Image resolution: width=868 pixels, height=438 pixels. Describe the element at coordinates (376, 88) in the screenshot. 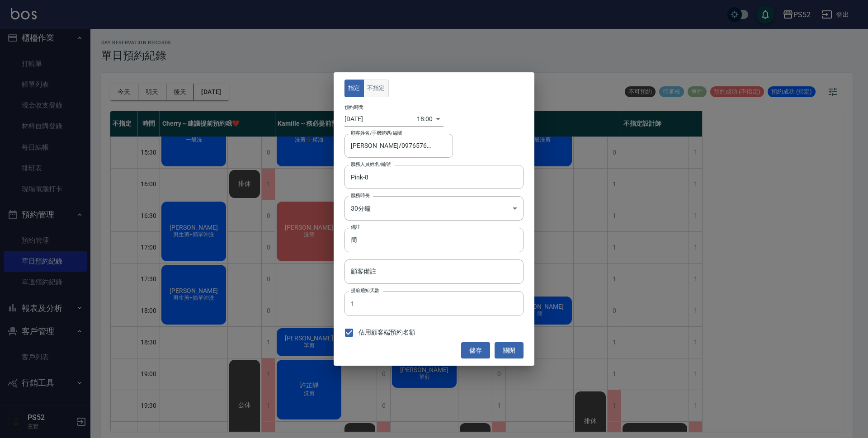

I see `button: 不指定` at that location.